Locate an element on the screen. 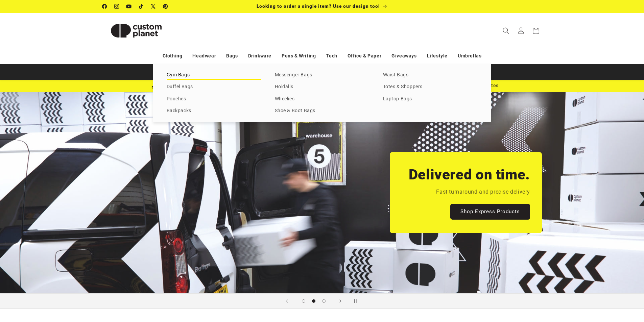  summary: Search is located at coordinates (506, 31).